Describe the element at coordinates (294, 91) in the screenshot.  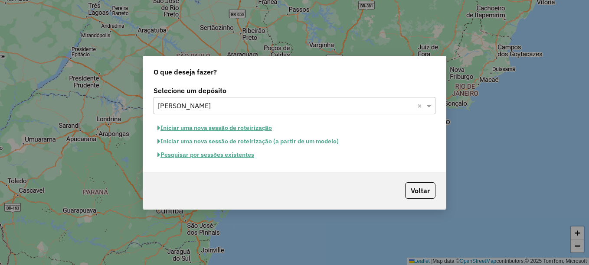
I see `label: Selecione um depósito` at that location.